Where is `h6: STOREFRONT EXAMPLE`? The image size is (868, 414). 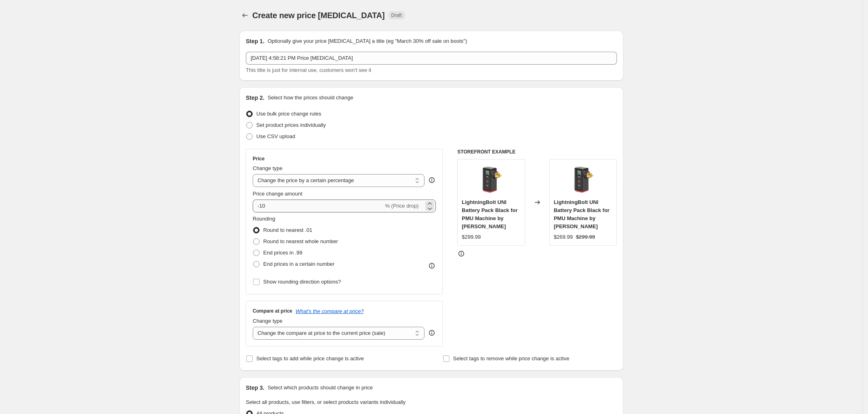 h6: STOREFRONT EXAMPLE is located at coordinates (536, 152).